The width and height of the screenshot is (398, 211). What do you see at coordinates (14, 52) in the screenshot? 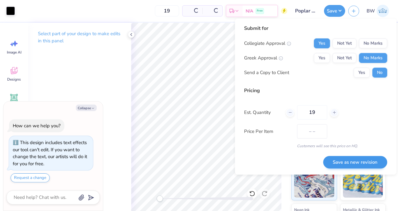
I see `span: Image AI` at bounding box center [14, 52].